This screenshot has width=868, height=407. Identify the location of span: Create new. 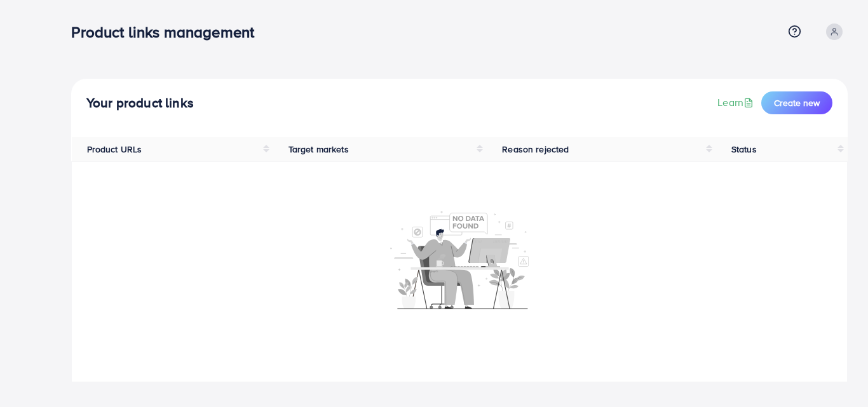
(797, 103).